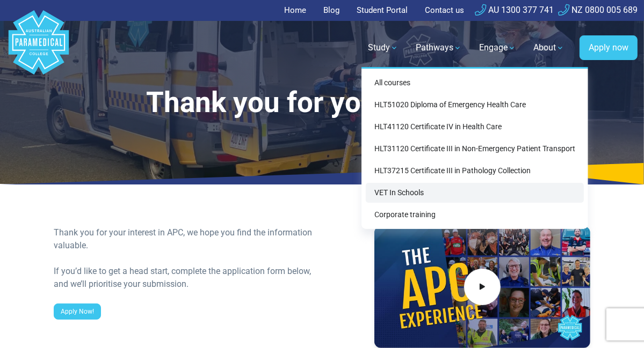  What do you see at coordinates (498, 48) in the screenshot?
I see `a: Engage` at bounding box center [498, 48].